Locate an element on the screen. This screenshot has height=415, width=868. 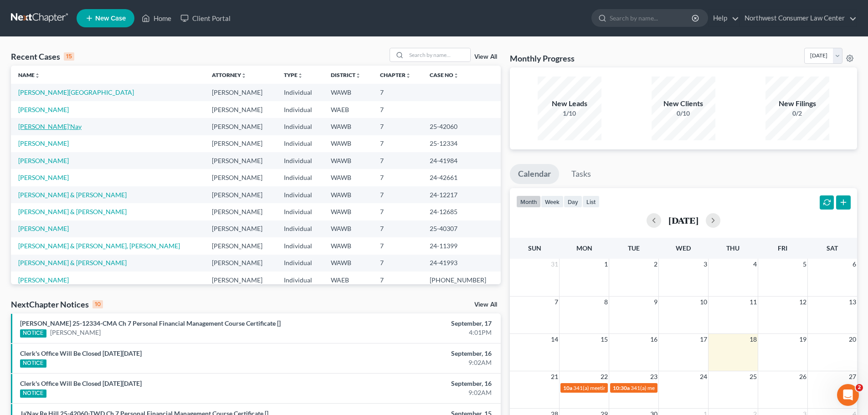
button: month is located at coordinates (528, 202).